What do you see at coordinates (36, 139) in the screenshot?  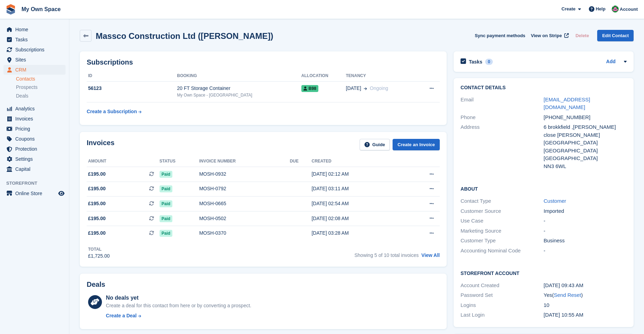 I see `span: Coupons` at bounding box center [36, 139].